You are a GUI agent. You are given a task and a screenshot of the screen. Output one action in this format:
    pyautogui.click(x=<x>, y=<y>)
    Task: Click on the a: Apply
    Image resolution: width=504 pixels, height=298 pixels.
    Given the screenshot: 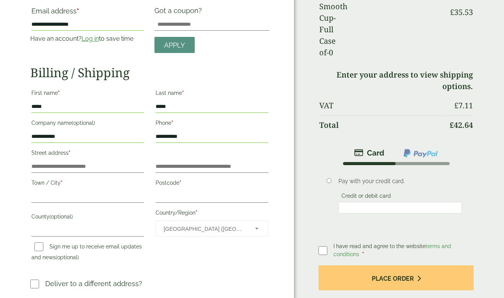 What is the action you would take?
    pyautogui.click(x=175, y=45)
    